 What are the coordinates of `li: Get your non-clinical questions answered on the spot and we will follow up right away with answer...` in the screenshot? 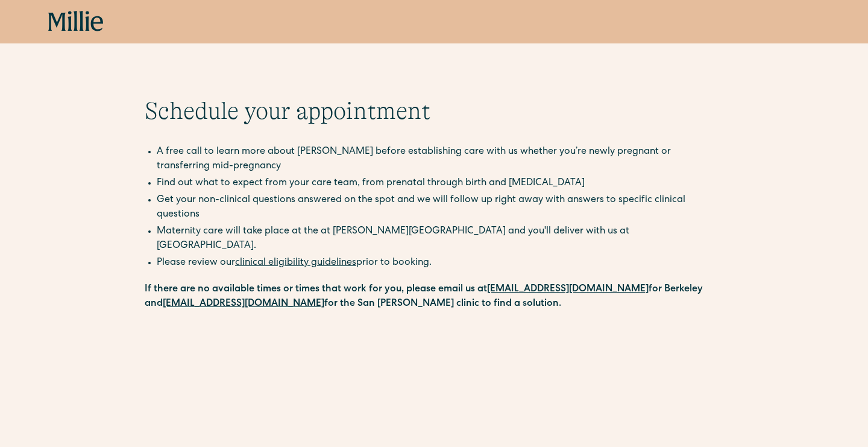 It's located at (440, 208).